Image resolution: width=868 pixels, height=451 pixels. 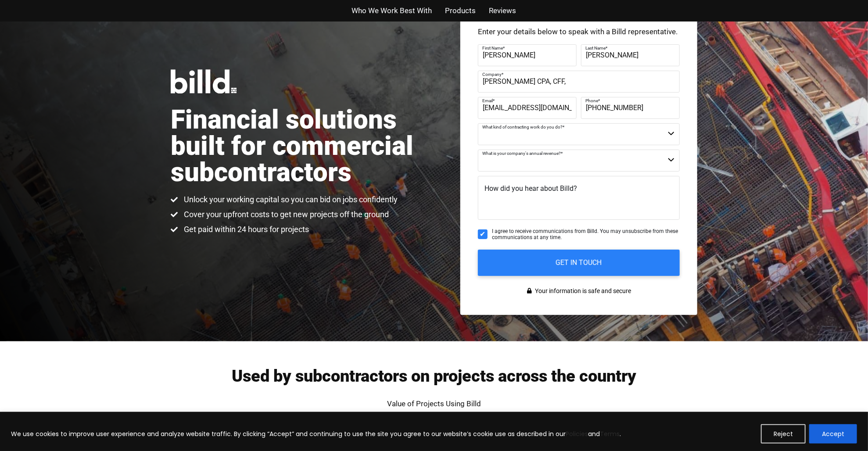 I want to click on p: We use cookies to improve user experience and analyze website traffic. By clicking “Accept” and c..., so click(x=316, y=434).